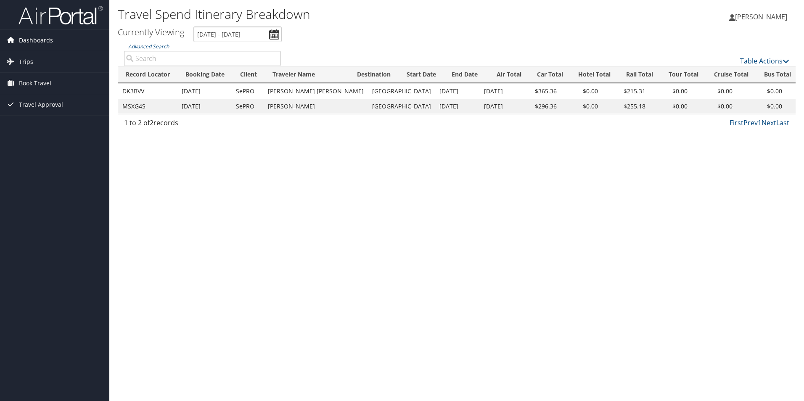 This screenshot has width=804, height=401. Describe the element at coordinates (343, 14) in the screenshot. I see `h1: Travel Spend Itinerary Breakdown` at that location.